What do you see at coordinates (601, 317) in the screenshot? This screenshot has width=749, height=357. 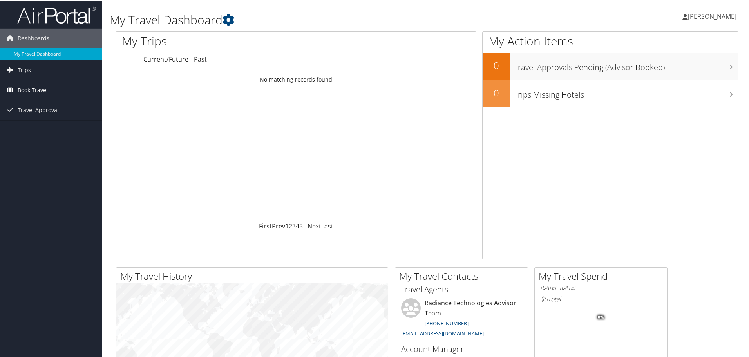 I see `tspan: 0%` at bounding box center [601, 317].